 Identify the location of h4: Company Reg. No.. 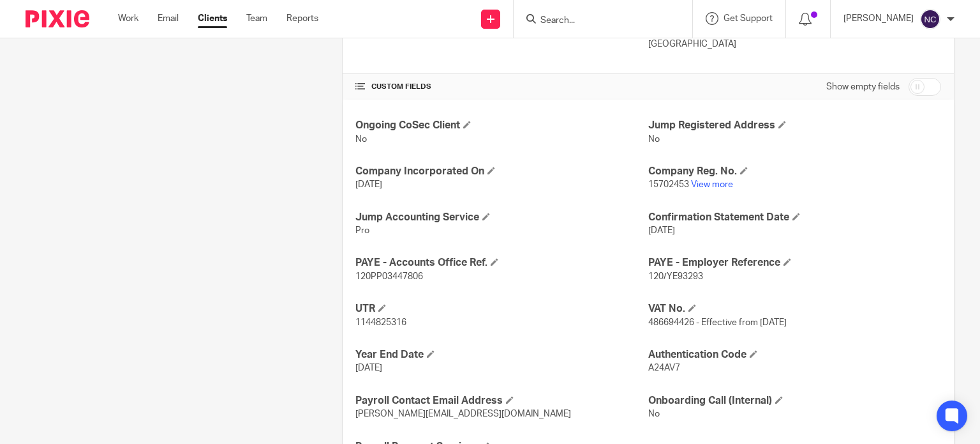
(795, 171).